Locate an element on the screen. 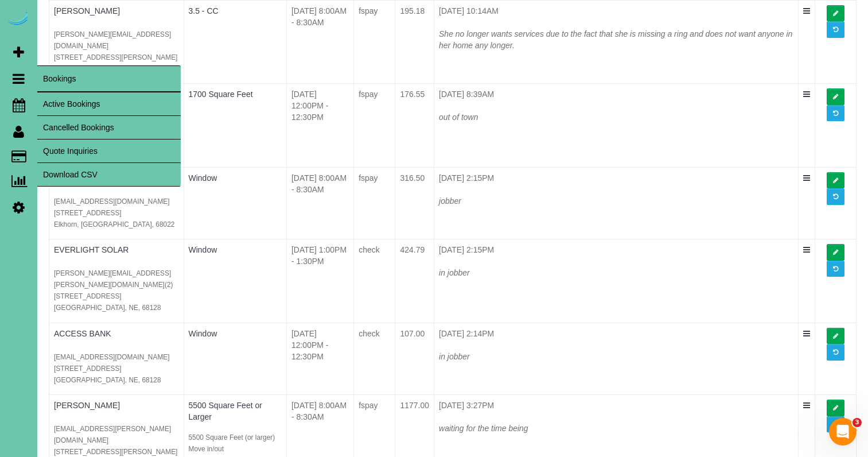 The image size is (868, 457). a: Automaid Logo is located at coordinates (19, 19).